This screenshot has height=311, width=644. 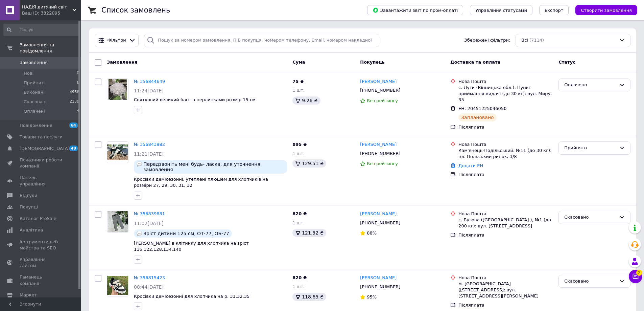 What do you see at coordinates (38, 218) in the screenshot?
I see `span: Каталог ProSale` at bounding box center [38, 218].